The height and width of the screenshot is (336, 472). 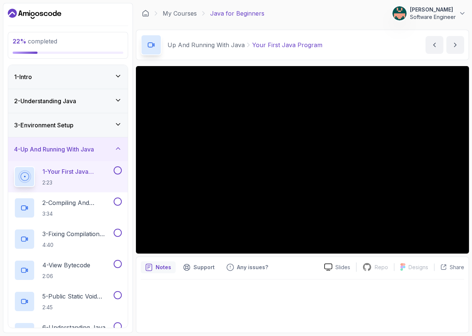 What do you see at coordinates (68, 177) in the screenshot?
I see `button: 1-Your First Java Program2:23` at bounding box center [68, 177].